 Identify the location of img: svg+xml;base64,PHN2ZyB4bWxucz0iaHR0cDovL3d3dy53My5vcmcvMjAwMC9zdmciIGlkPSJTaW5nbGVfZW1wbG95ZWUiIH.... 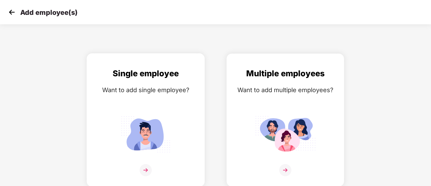
(146, 134).